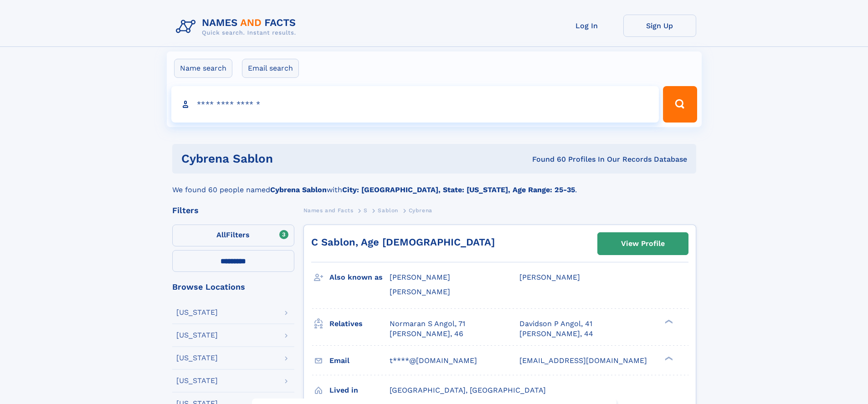  I want to click on span: All, so click(221, 234).